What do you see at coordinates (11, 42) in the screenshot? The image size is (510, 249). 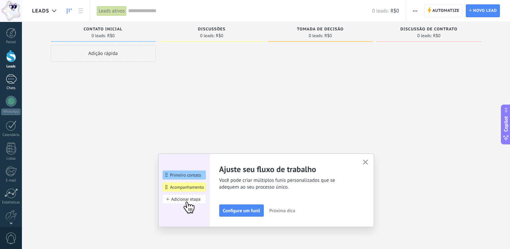 I see `div: Painel` at bounding box center [11, 42].